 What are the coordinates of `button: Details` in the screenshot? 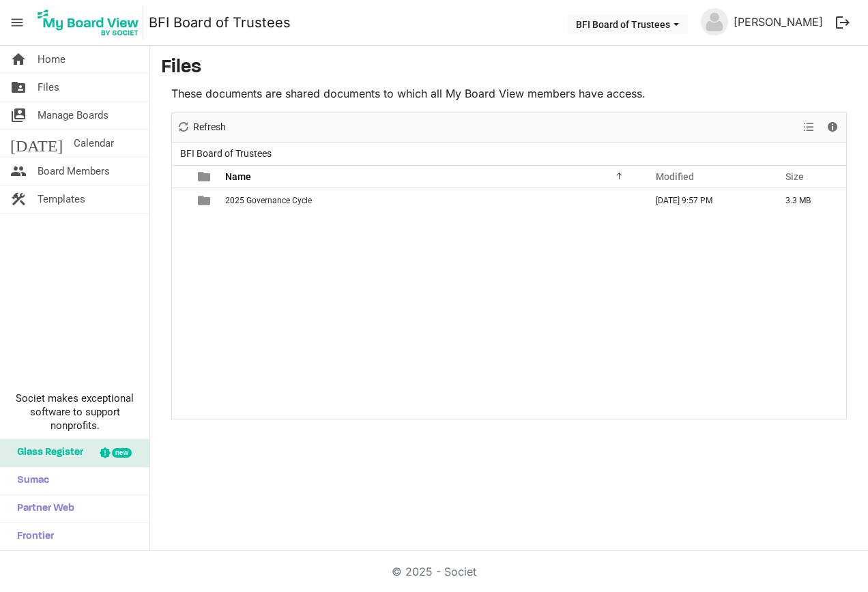 It's located at (832, 127).